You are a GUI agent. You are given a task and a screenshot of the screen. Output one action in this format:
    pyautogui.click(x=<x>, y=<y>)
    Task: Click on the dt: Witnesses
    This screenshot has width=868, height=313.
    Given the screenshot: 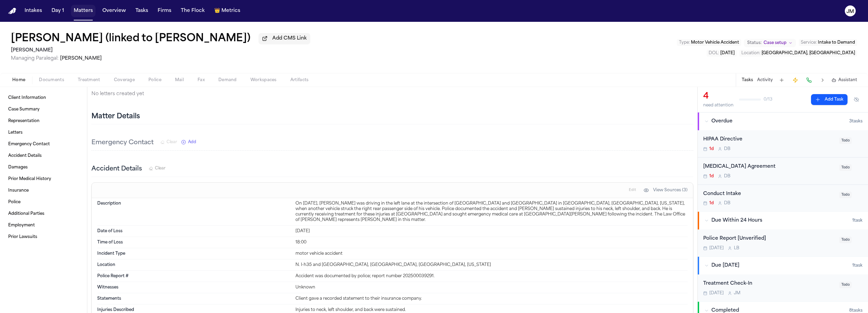 What is the action you would take?
    pyautogui.click(x=195, y=287)
    